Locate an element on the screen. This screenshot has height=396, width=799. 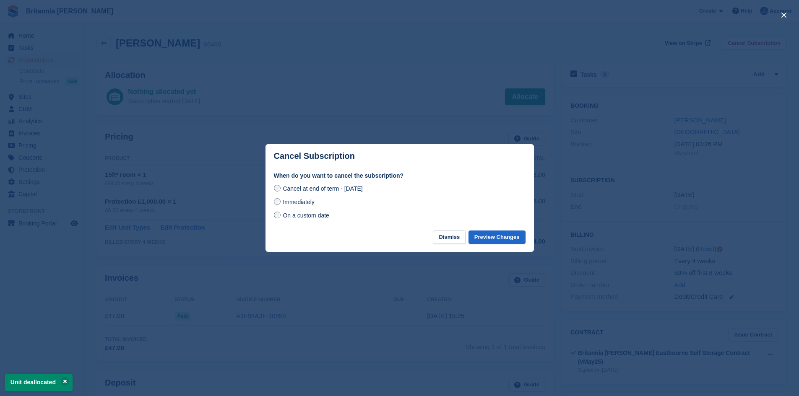
button: close is located at coordinates (784, 15).